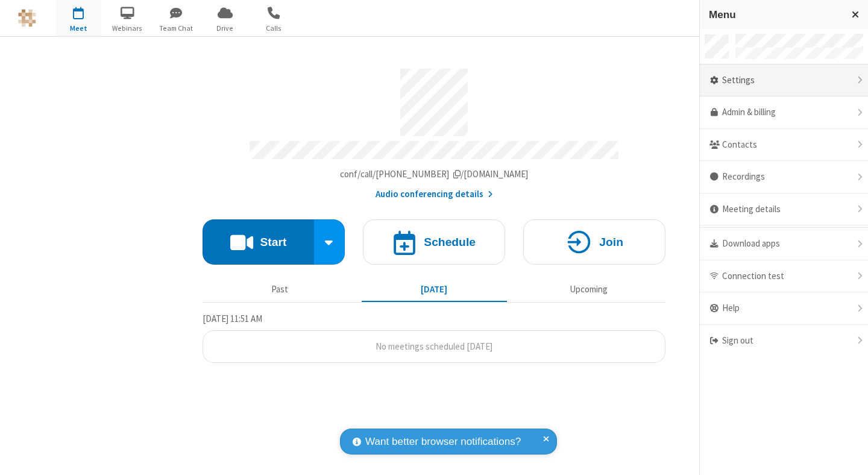 The image size is (868, 475). What do you see at coordinates (595, 242) in the screenshot?
I see `button: Join` at bounding box center [595, 242].